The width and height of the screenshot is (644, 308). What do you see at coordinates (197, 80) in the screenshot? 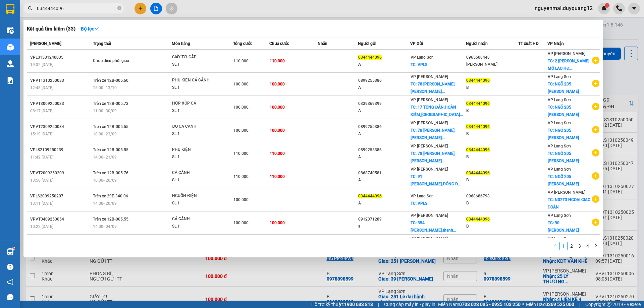
I see `div: PHỤ KIỆN CÁ CẢNH` at bounding box center [197, 80].